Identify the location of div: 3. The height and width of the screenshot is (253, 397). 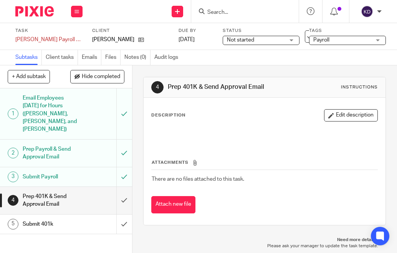
(13, 177).